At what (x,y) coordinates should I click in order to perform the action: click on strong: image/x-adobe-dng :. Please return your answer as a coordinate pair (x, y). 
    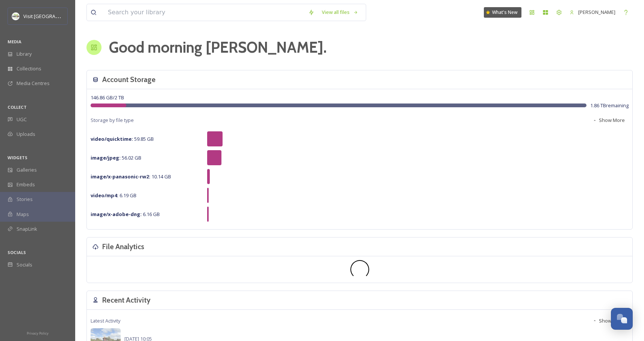
    Looking at the image, I should click on (116, 214).